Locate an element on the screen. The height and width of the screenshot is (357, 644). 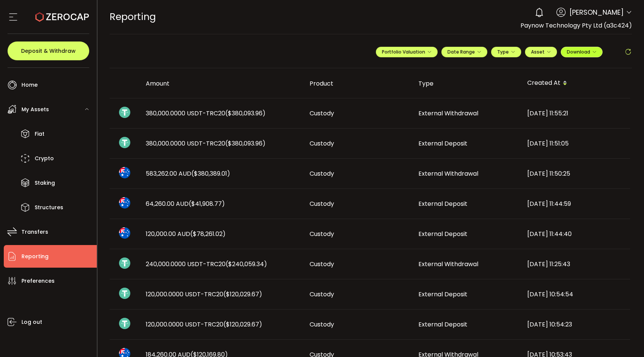
div: Amount is located at coordinates (221, 83).